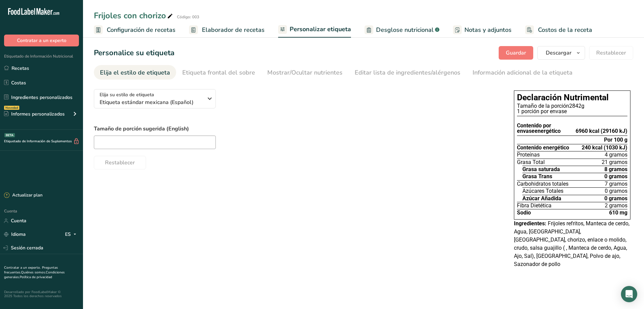  What do you see at coordinates (141, 129) in the screenshot?
I see `font: Tamaño de porción sugerida (English)` at bounding box center [141, 129].